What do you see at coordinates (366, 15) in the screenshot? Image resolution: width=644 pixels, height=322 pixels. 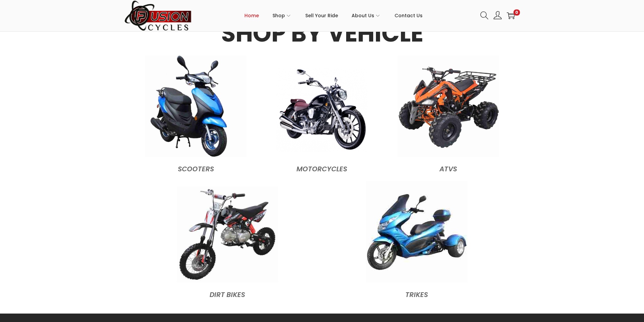 I see `a: About Us` at bounding box center [366, 15].